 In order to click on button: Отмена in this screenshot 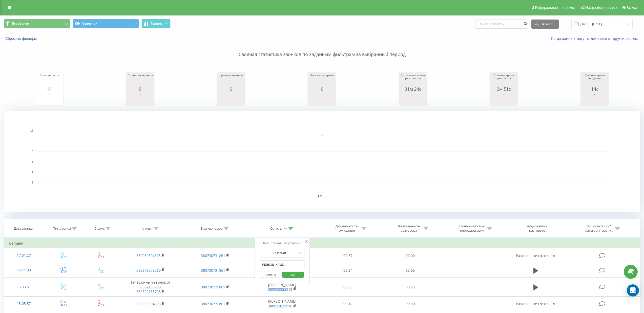, I will do `click(270, 275)`.